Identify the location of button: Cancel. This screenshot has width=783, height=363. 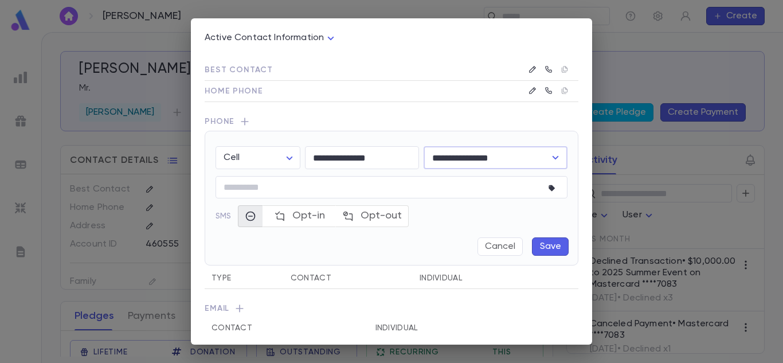
(500, 246).